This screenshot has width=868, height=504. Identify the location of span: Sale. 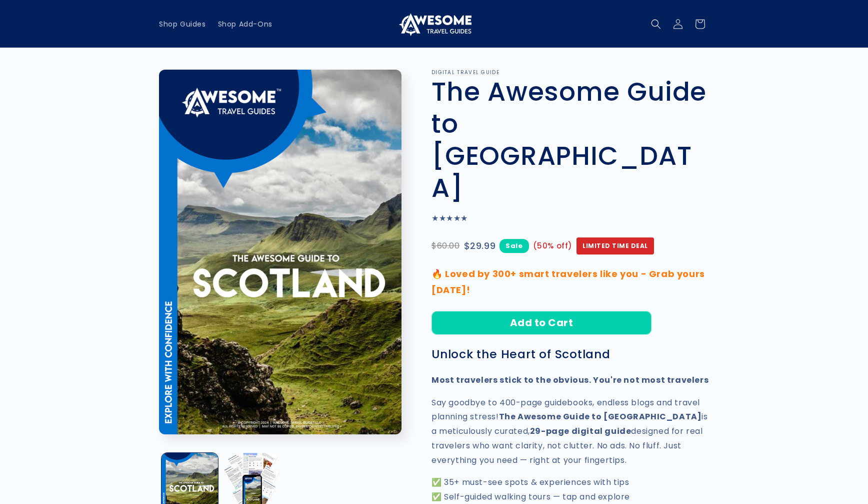
(514, 245).